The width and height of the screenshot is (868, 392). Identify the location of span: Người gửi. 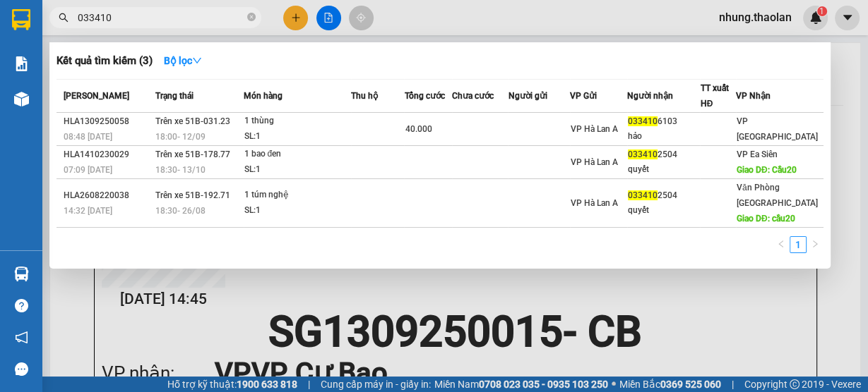
(527, 96).